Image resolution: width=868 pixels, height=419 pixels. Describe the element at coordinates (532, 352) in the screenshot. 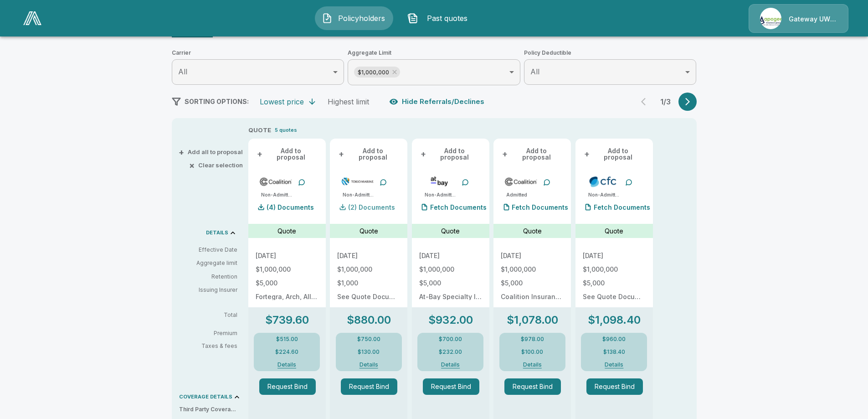

I see `p: $100.00` at that location.